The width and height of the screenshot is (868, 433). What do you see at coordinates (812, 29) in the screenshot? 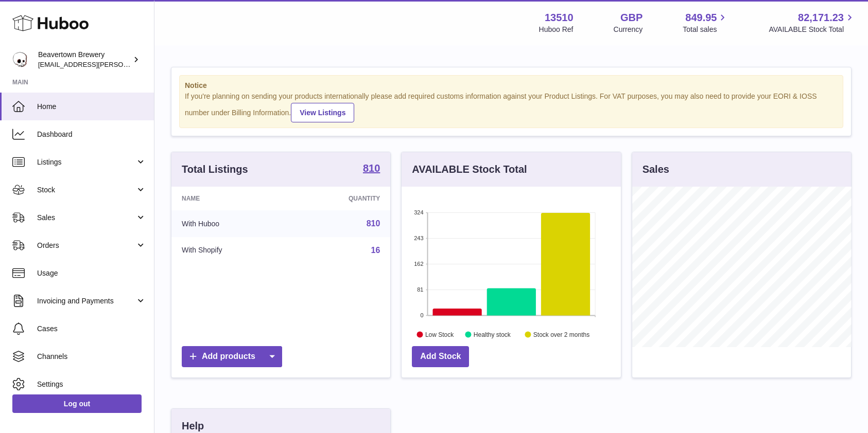
I see `span: AVAILABLE Stock Total` at bounding box center [812, 29].